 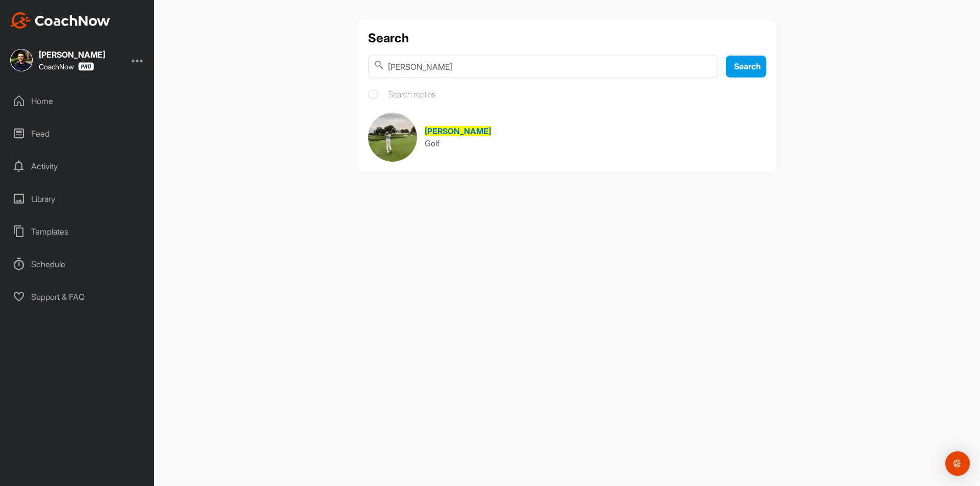 I want to click on div: Activity, so click(x=78, y=166).